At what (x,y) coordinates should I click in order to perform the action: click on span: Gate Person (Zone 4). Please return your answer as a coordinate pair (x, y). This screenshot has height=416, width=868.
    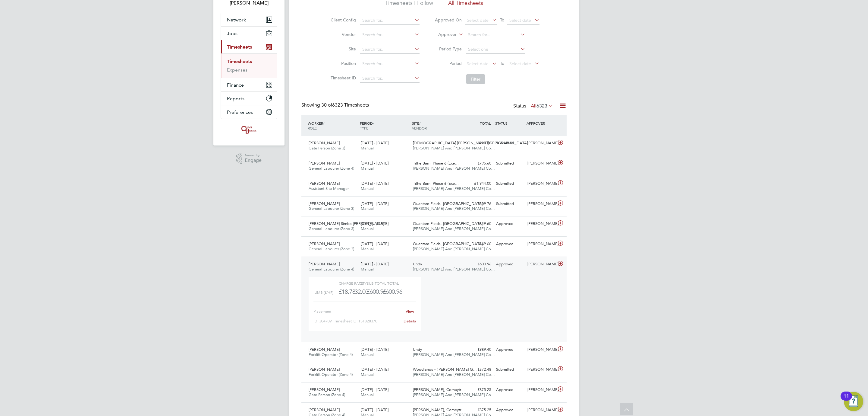
    Looking at the image, I should click on (327, 394).